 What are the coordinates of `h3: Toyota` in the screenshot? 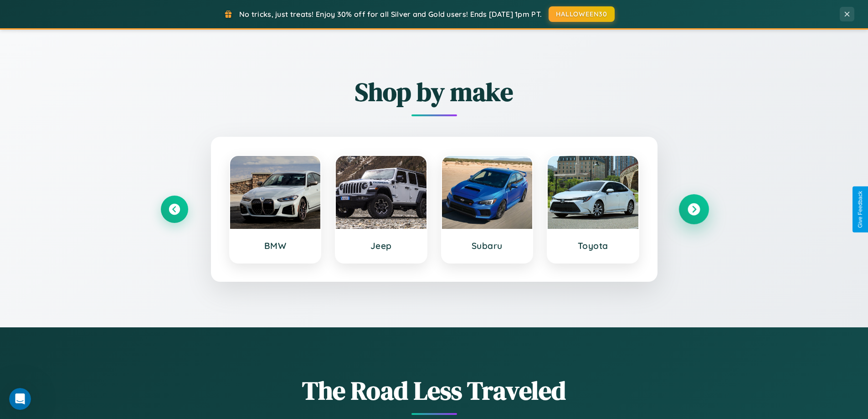 It's located at (593, 245).